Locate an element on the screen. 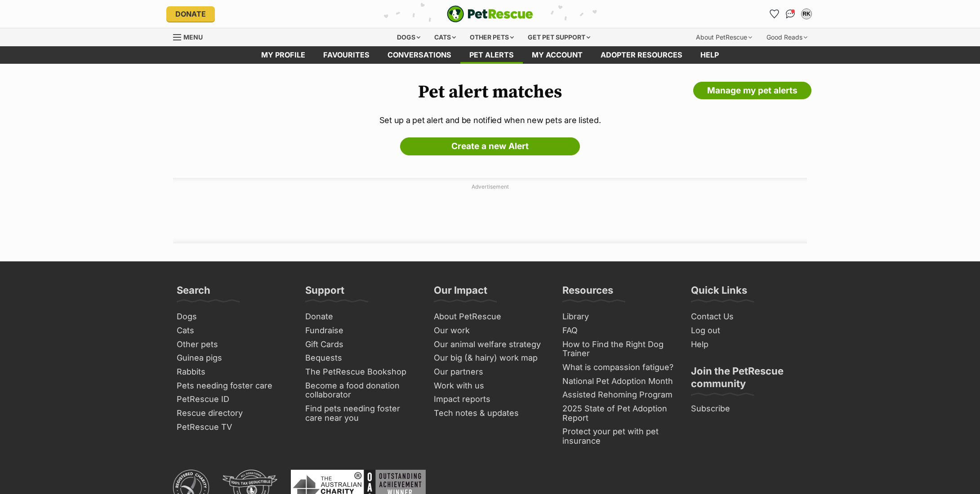  a: Protect your pet with pet insurance is located at coordinates (619, 436).